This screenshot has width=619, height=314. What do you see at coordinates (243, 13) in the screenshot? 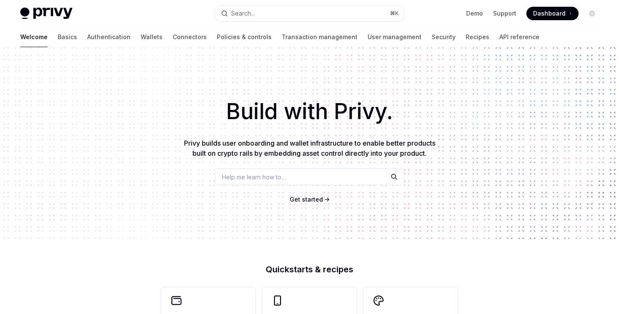
I see `div: Search...` at bounding box center [243, 13].